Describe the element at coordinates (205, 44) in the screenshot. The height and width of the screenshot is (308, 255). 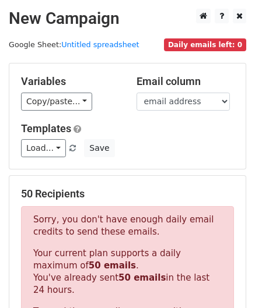
I see `a: Daily emails left: 0` at that location.